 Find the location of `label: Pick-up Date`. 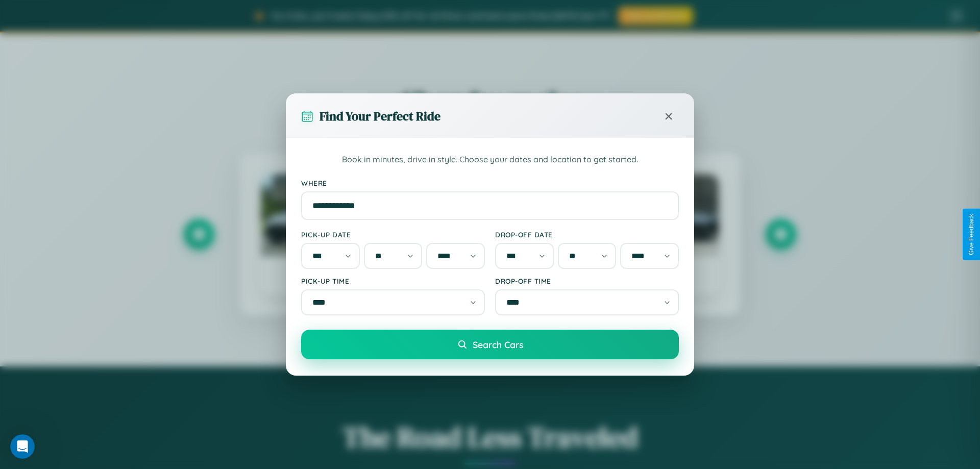

label: Pick-up Date is located at coordinates (393, 234).